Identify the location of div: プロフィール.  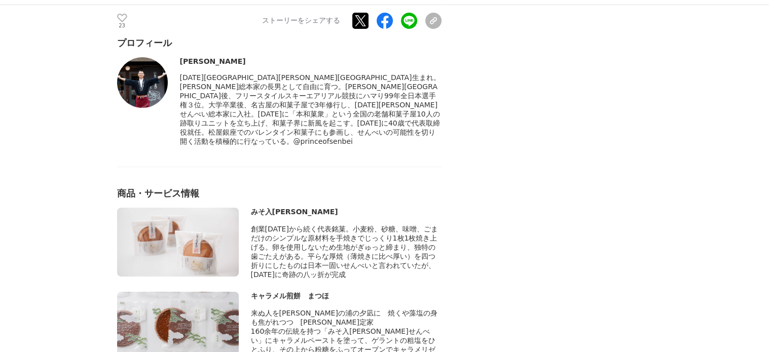
(279, 43).